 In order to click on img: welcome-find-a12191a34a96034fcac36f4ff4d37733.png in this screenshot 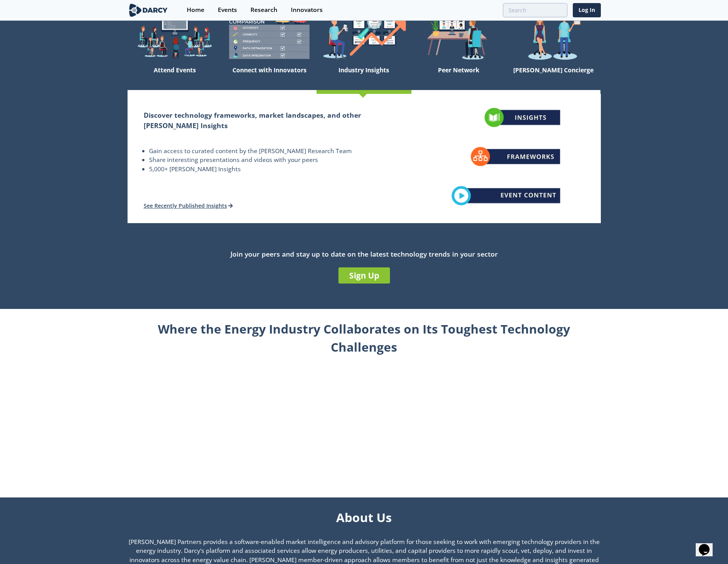, I will do `click(364, 36)`.